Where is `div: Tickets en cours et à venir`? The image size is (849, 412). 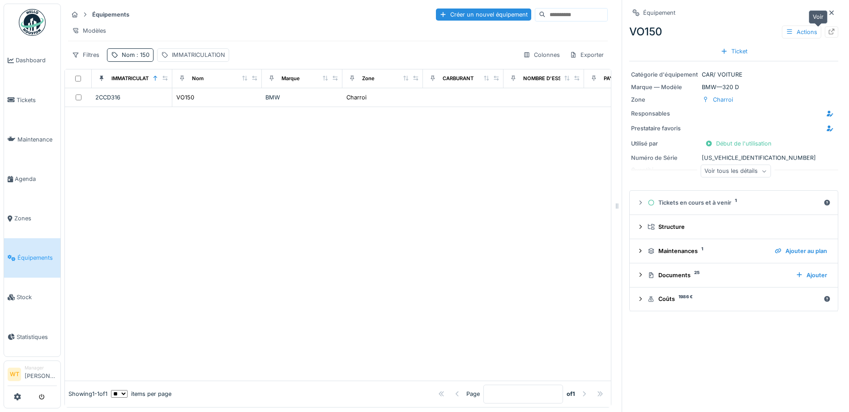 div: Tickets en cours et à venir is located at coordinates (733, 202).